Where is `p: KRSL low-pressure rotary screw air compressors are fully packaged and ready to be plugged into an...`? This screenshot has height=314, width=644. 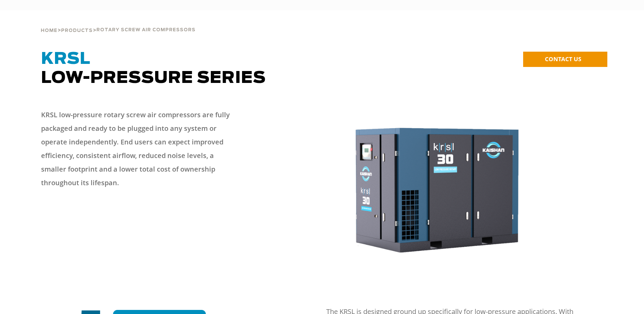
p: KRSL low-pressure rotary screw air compressors are fully packaged and ready to be plugged into an... is located at coordinates (140, 149).